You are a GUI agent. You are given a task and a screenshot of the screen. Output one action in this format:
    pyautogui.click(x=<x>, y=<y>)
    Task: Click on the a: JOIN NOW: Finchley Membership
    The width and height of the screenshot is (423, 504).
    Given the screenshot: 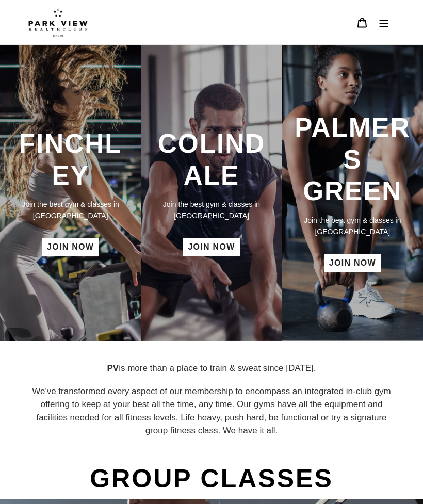 What is the action you would take?
    pyautogui.click(x=70, y=247)
    